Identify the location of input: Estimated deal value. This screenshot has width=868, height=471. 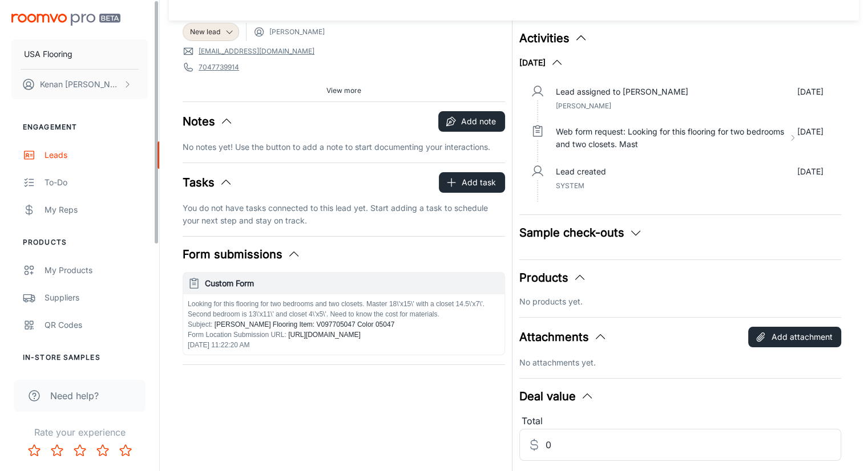
(694, 445).